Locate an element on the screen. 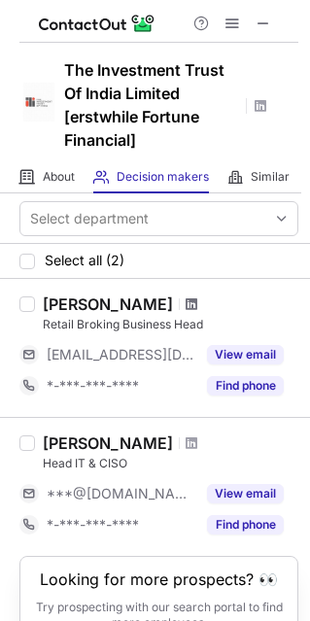 Image resolution: width=310 pixels, height=621 pixels. span: About is located at coordinates (58, 177).